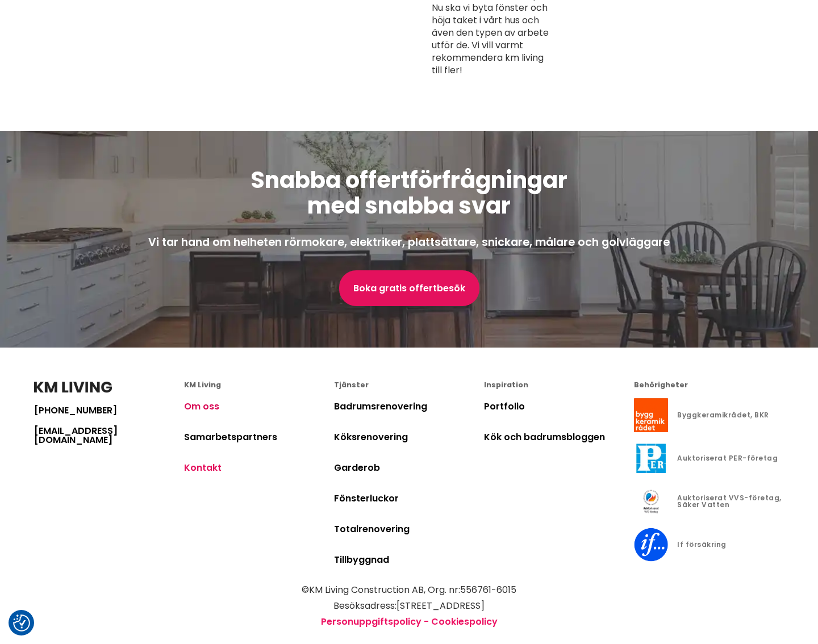 The height and width of the screenshot is (644, 818). What do you see at coordinates (372, 528) in the screenshot?
I see `a: Totalrenovering` at bounding box center [372, 528].